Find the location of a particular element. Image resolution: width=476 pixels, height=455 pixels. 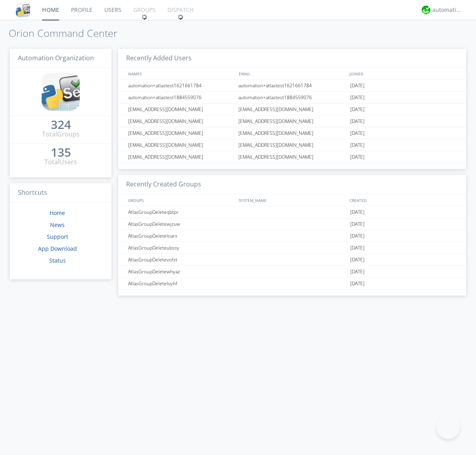

div: AtlasGroupDeleteloyhf is located at coordinates (181, 283).